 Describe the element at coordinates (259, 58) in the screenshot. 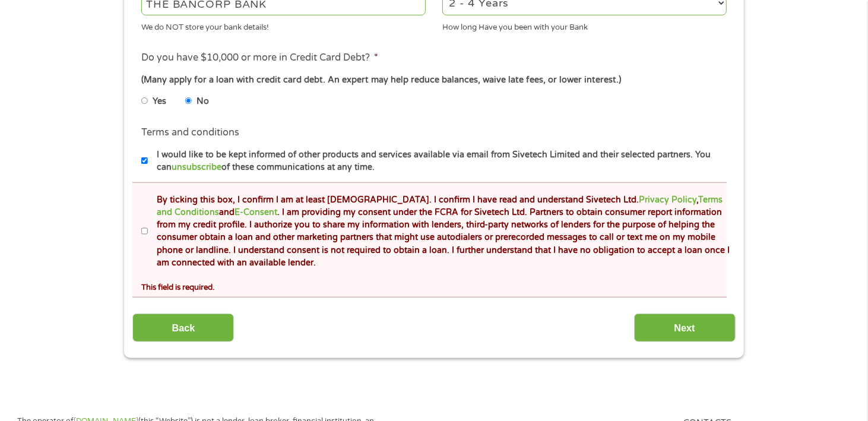

I see `label: Do you have $10,000 or more in Credit Card Debt?` at that location.